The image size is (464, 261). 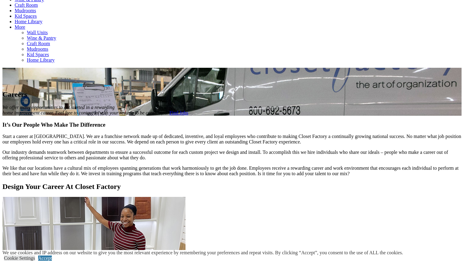 I want to click on a: More menu text will display only on big screen, so click(x=20, y=27).